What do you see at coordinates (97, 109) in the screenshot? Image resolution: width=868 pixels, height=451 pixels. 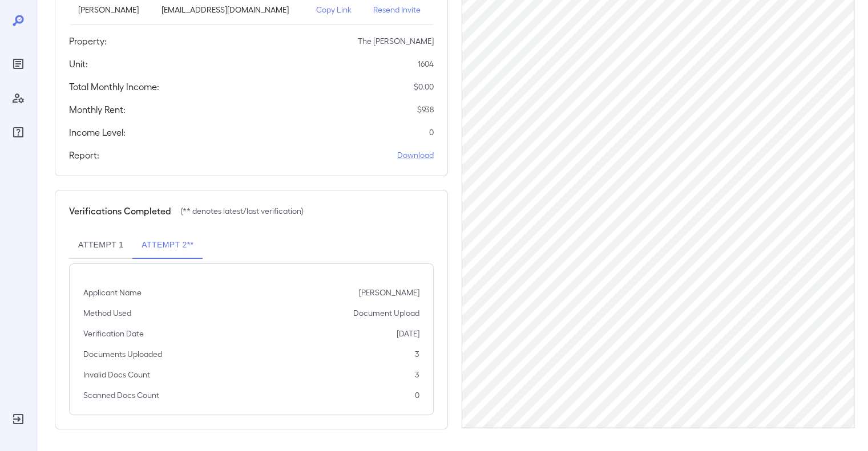 I see `h5: Monthly Rent:` at bounding box center [97, 109].